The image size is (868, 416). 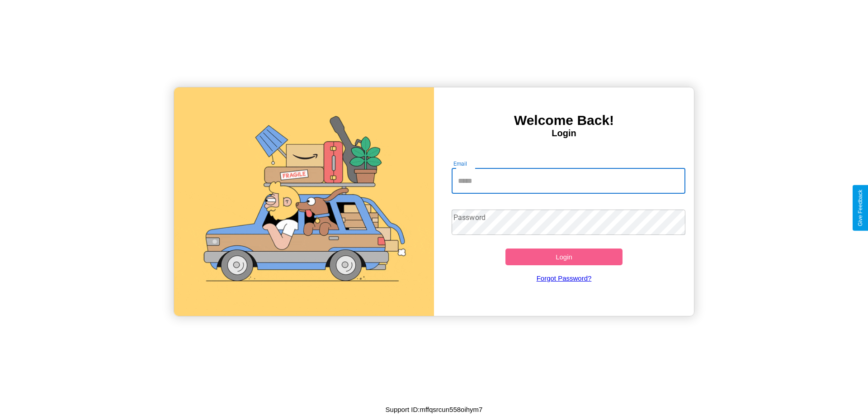 I want to click on p: Support ID: mffqsrcun558oihym7, so click(x=434, y=409).